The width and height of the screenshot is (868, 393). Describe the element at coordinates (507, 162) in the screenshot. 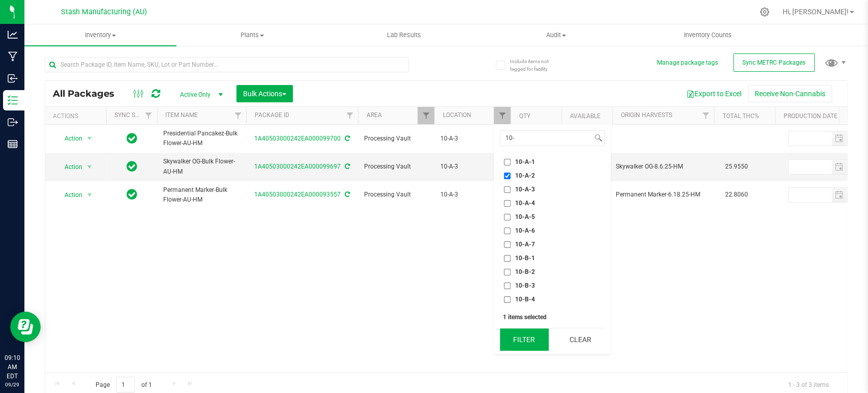

I see `input: 10-A-1` at that location.